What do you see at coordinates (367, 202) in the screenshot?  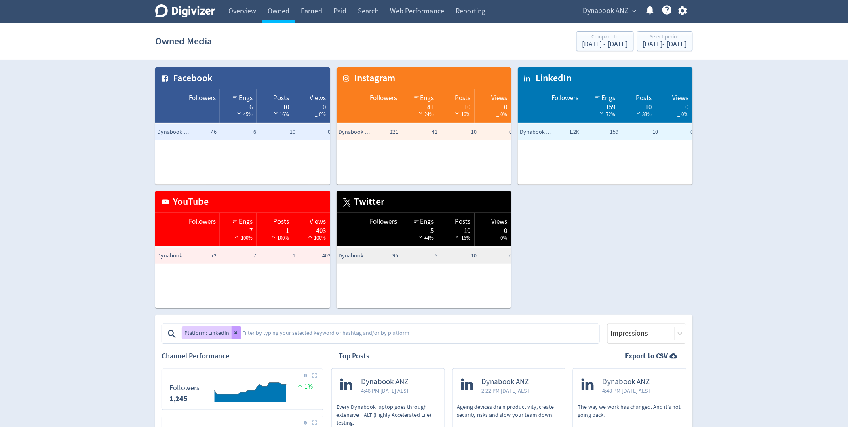 I see `span: Twitter` at bounding box center [367, 202].